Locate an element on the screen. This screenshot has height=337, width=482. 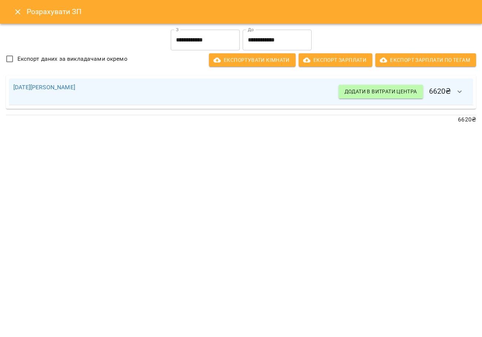
p: 6620 ₴ is located at coordinates (241, 120).